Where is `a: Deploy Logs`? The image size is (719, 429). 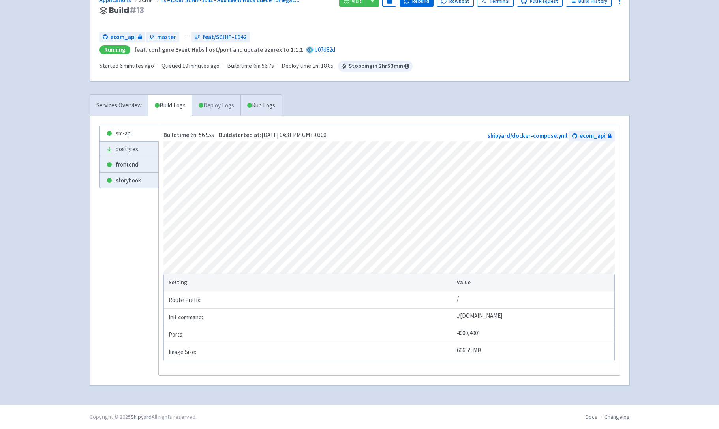
a: Deploy Logs is located at coordinates (216, 105).